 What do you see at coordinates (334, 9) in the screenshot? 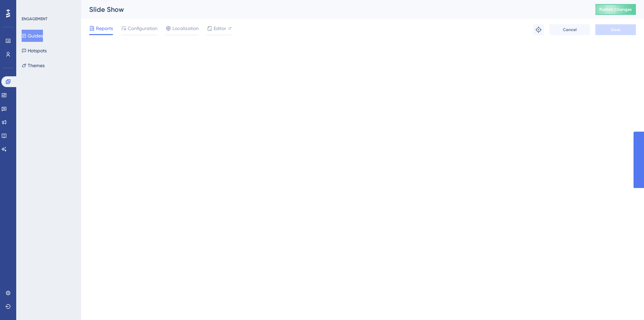
I see `div: Slide Show` at bounding box center [334, 9].